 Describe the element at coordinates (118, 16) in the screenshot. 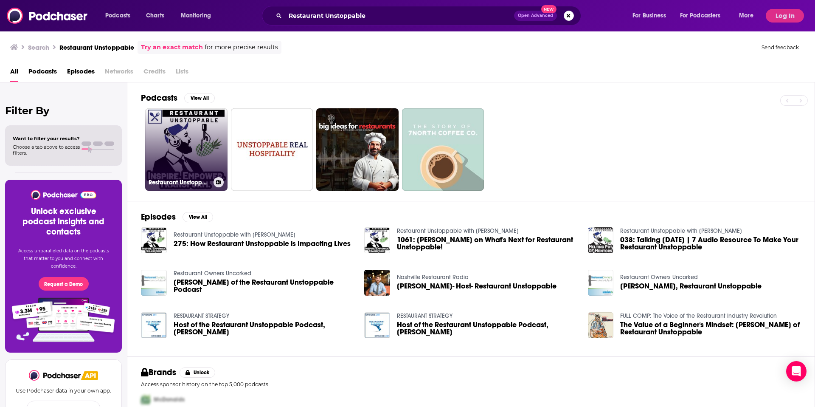

I see `span: Podcasts` at that location.